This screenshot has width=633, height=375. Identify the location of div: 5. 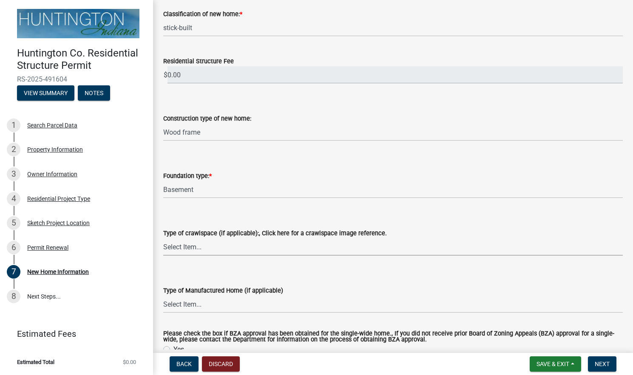
(14, 223).